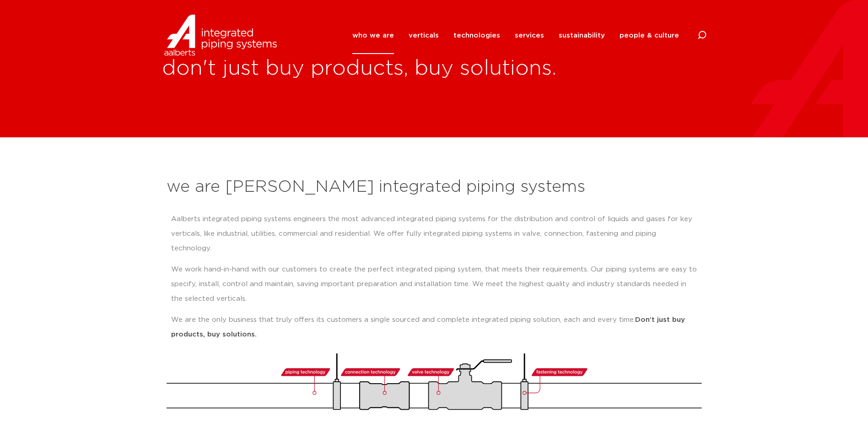 The width and height of the screenshot is (868, 423). I want to click on nav: Menu, so click(516, 35).